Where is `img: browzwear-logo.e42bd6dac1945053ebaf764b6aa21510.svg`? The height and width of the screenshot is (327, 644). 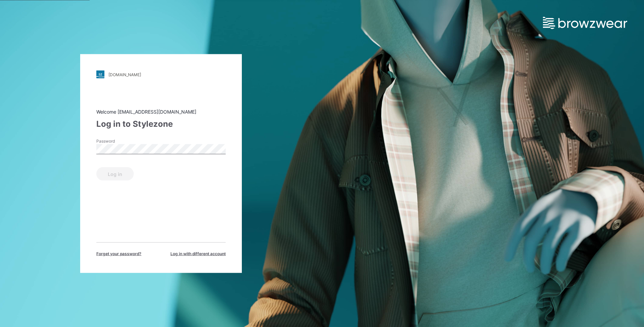
img: browzwear-logo.e42bd6dac1945053ebaf764b6aa21510.svg is located at coordinates (585, 23).